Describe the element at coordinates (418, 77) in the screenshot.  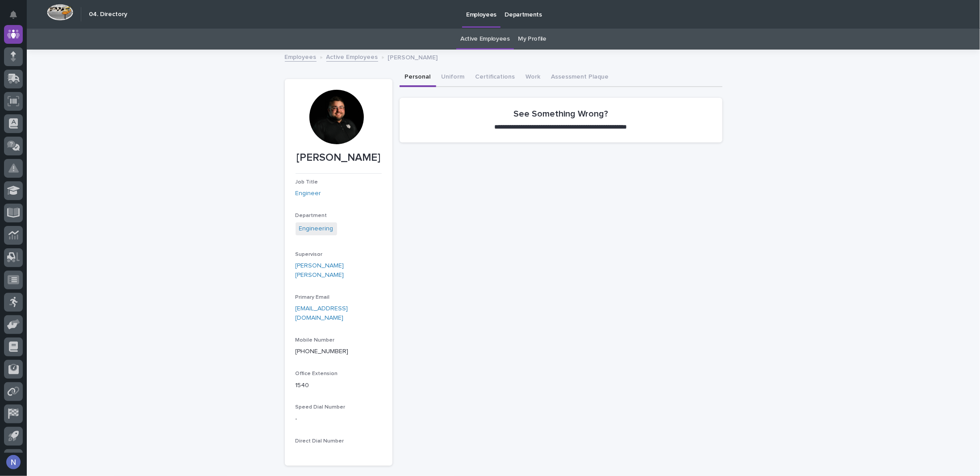
I see `button: Personal` at that location.